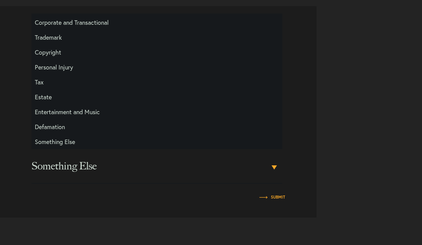 The image size is (422, 245). I want to click on li: Defamation, so click(157, 127).